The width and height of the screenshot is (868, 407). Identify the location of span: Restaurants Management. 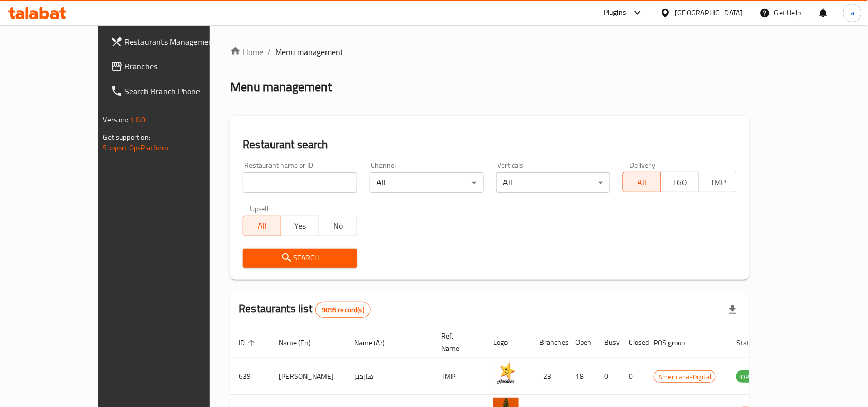
(180, 42).